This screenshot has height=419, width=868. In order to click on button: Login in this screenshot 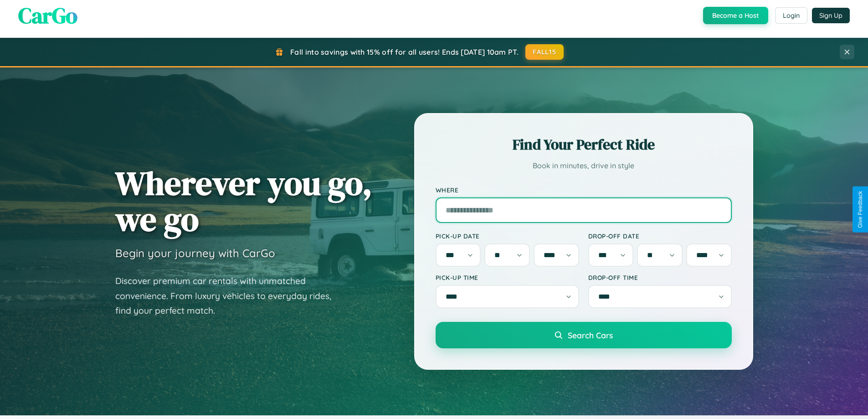, I will do `click(791, 16)`.